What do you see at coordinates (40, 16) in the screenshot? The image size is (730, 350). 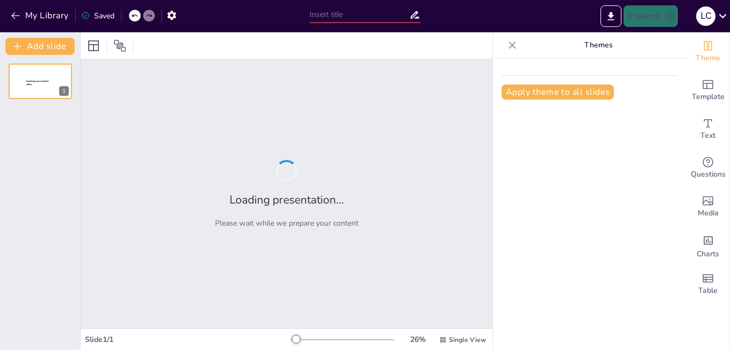 I see `button: My Library` at bounding box center [40, 16].